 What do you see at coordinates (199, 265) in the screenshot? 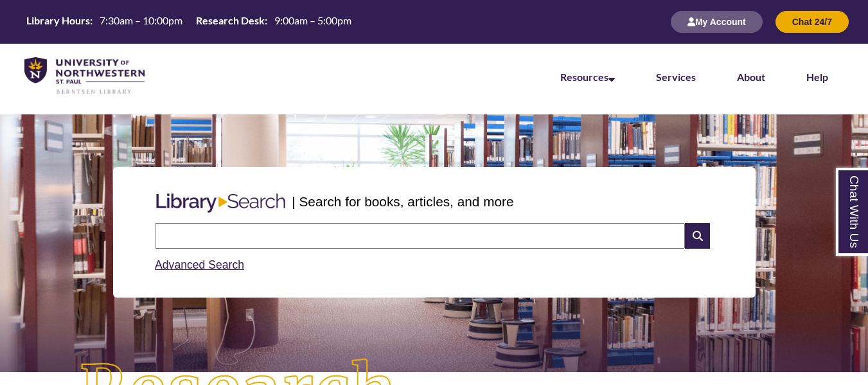
I see `a: Advanced Search` at bounding box center [199, 265].